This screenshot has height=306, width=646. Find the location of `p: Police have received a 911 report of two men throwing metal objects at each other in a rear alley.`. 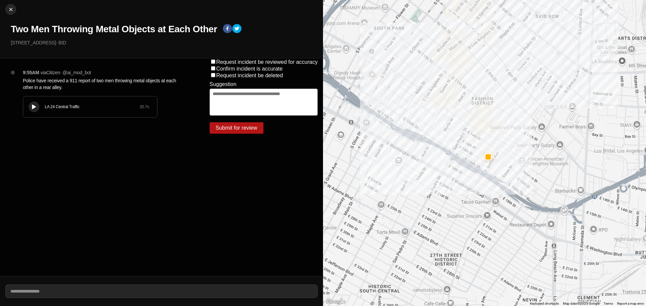

p: Police have received a 911 report of two men throwing metal objects at each other in a rear alley. is located at coordinates (103, 84).